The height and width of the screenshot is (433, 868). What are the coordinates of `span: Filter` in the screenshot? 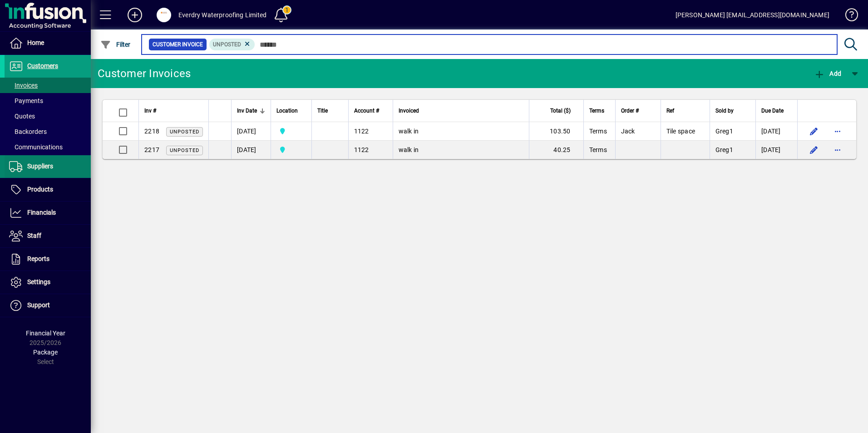 It's located at (115, 45).